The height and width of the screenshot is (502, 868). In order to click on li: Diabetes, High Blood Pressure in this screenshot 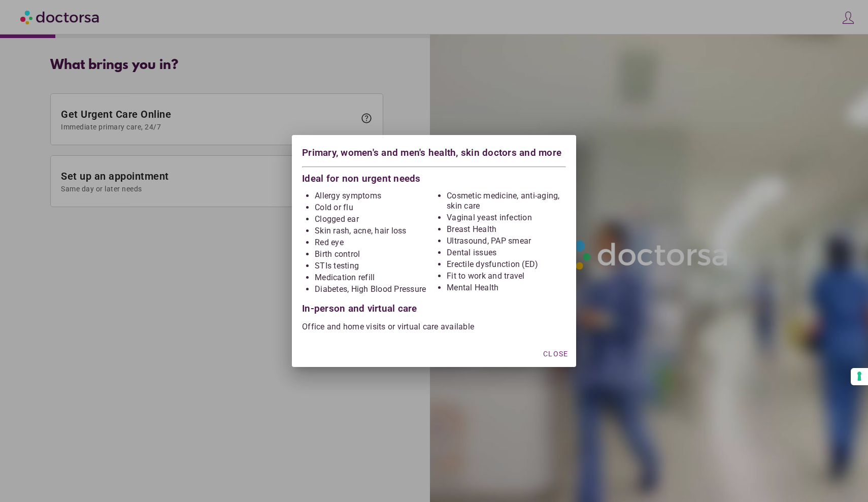, I will do `click(374, 289)`.